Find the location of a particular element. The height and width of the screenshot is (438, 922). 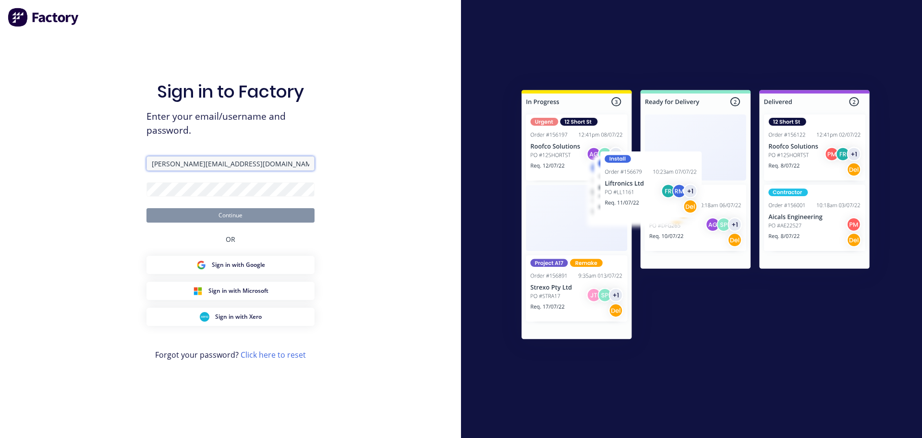

span: Sign in with Microsoft is located at coordinates (238, 291).